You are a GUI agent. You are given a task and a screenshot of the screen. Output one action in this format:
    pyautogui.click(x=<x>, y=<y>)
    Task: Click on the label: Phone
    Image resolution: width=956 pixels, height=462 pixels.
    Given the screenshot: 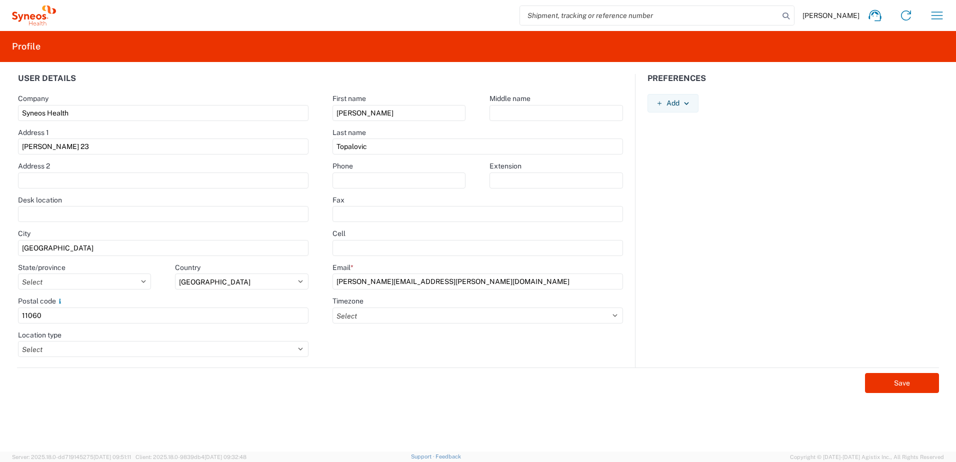 What is the action you would take?
    pyautogui.click(x=342, y=166)
    